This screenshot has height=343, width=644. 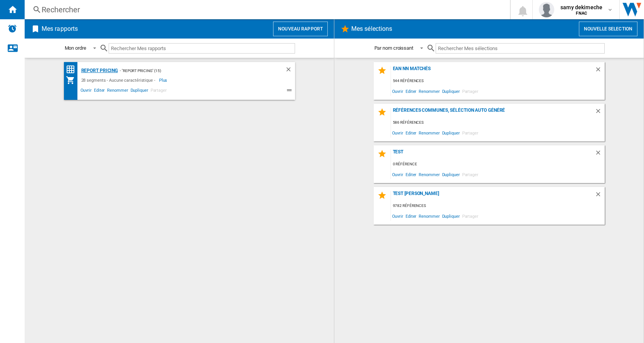 What do you see at coordinates (75, 48) in the screenshot?
I see `div: Mon ordre` at bounding box center [75, 48].